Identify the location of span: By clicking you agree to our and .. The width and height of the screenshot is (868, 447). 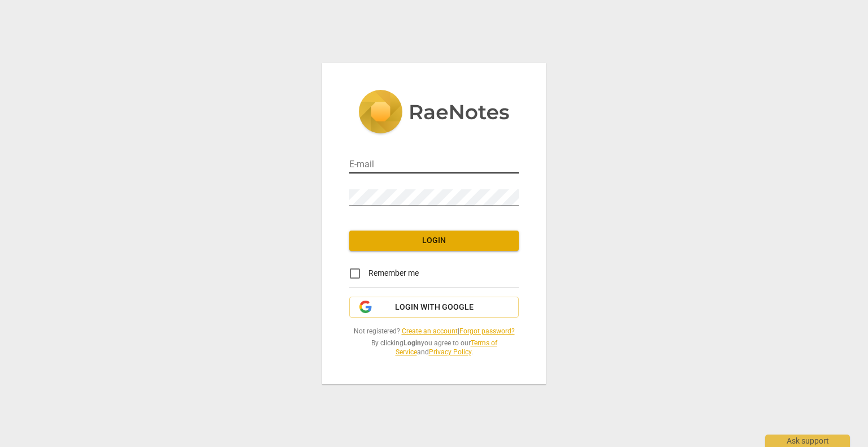
(434, 348).